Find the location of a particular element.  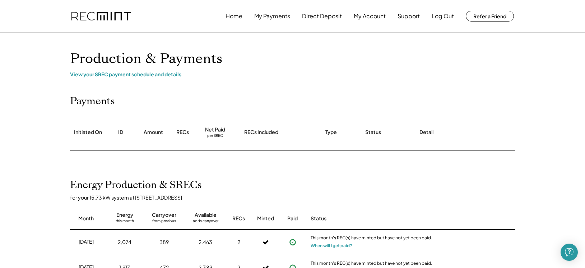

button: When will I get paid? is located at coordinates (331, 246).